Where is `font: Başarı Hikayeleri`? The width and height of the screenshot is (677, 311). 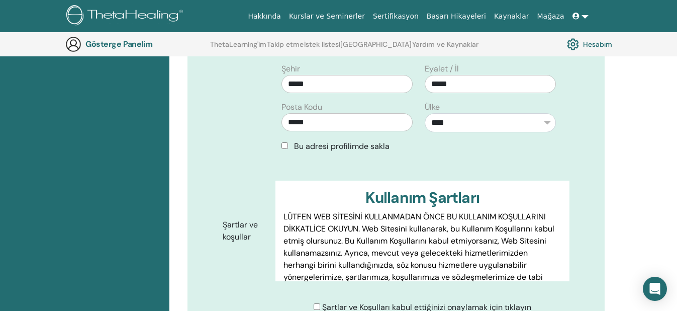 font: Başarı Hikayeleri is located at coordinates (456, 16).